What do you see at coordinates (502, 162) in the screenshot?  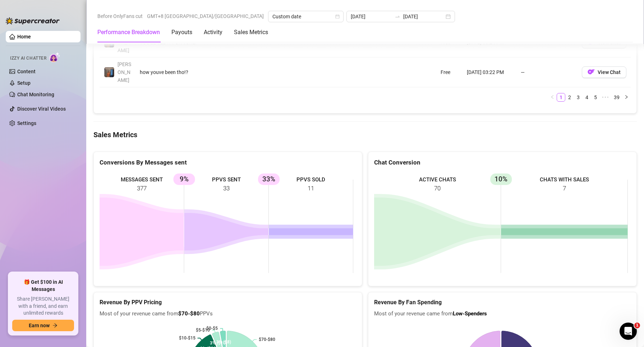 I see `div: Chat Conversion` at bounding box center [502, 162].